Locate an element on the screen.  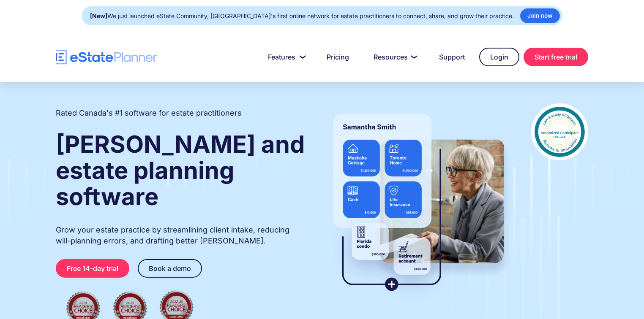
a: Resources is located at coordinates (394, 57).